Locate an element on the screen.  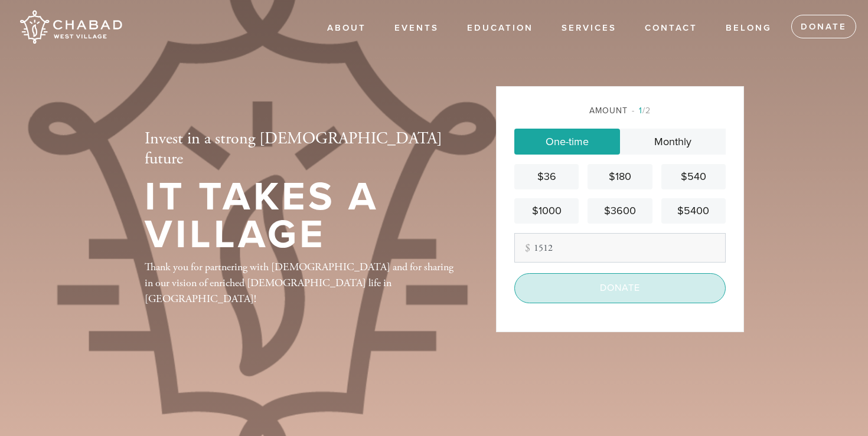
a: $180 is located at coordinates (620, 177).